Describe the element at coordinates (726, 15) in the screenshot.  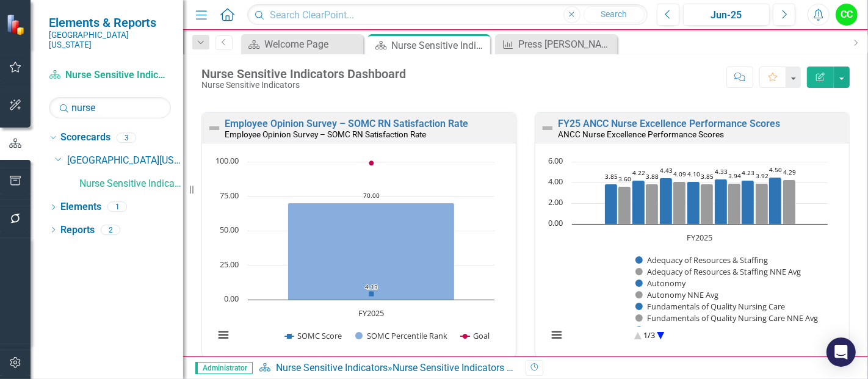
I see `button: Jun-25` at that location.